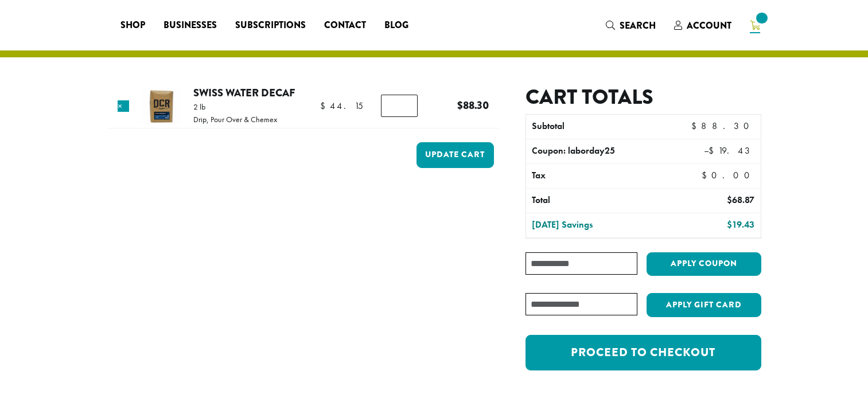  What do you see at coordinates (133, 25) in the screenshot?
I see `span: Shop` at bounding box center [133, 25].